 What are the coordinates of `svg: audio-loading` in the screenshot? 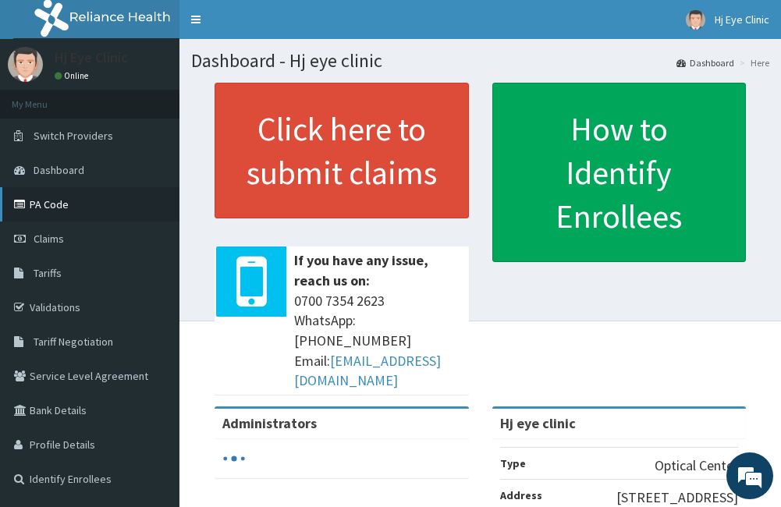 It's located at (234, 459).